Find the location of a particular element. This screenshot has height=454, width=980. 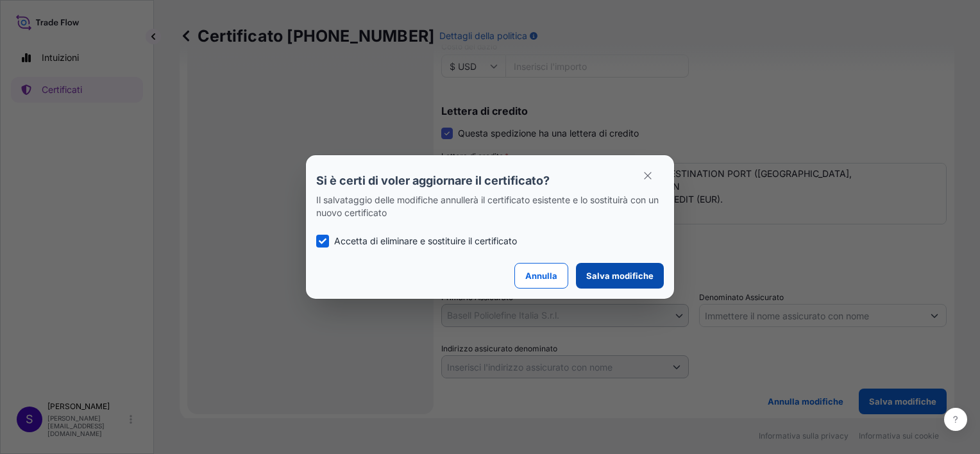

p: Accetta di eliminare e sostituire il certificato is located at coordinates (426, 241).